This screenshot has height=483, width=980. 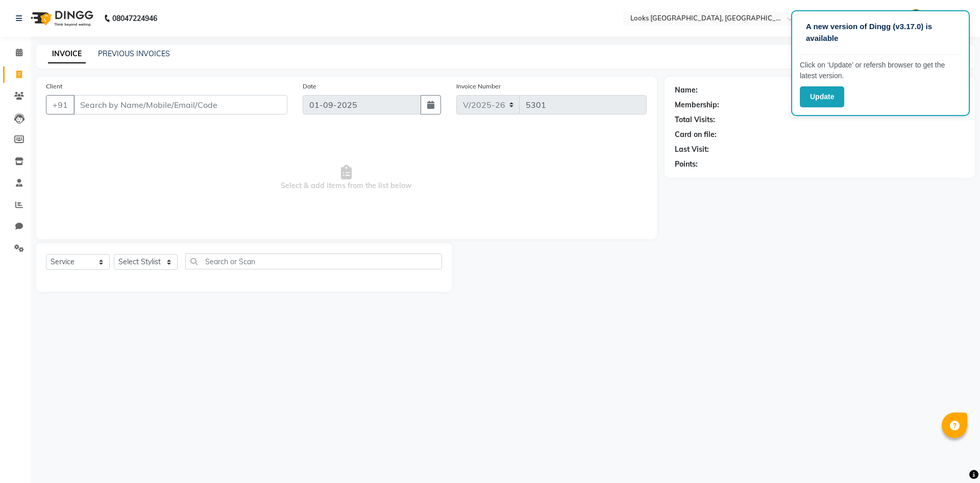 What do you see at coordinates (309, 86) in the screenshot?
I see `label: Date` at bounding box center [309, 86].